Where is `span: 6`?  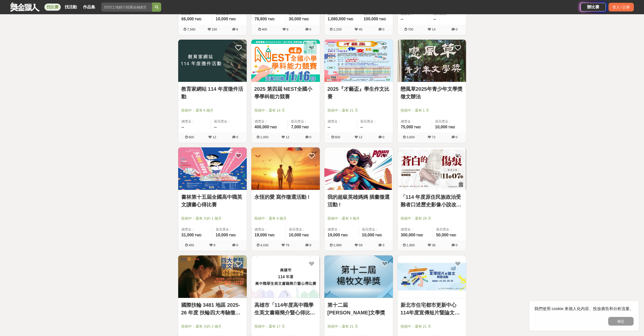
span: 6 is located at coordinates (237, 29).